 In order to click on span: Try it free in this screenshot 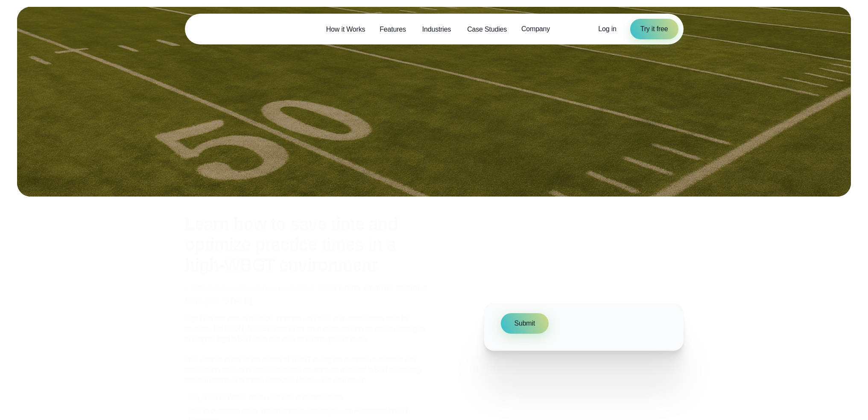, I will do `click(654, 29)`.